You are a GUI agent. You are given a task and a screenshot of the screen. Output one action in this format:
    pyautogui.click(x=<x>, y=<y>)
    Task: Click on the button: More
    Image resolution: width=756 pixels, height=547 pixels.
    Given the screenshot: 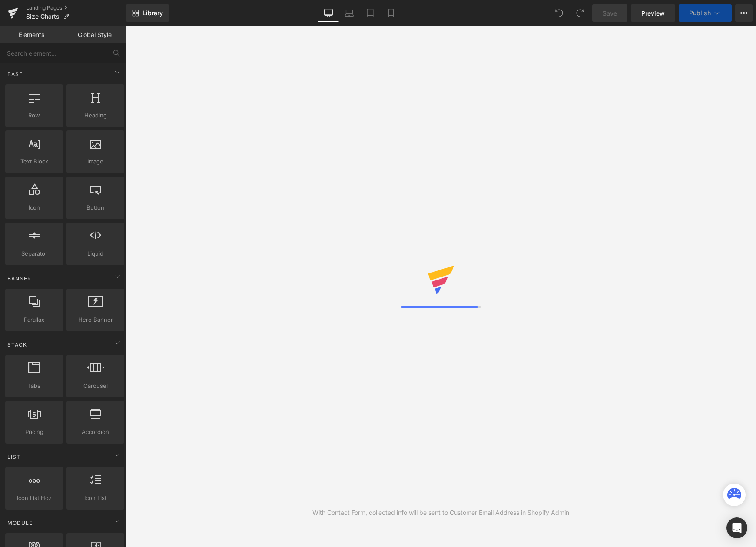 What is the action you would take?
    pyautogui.click(x=744, y=13)
    